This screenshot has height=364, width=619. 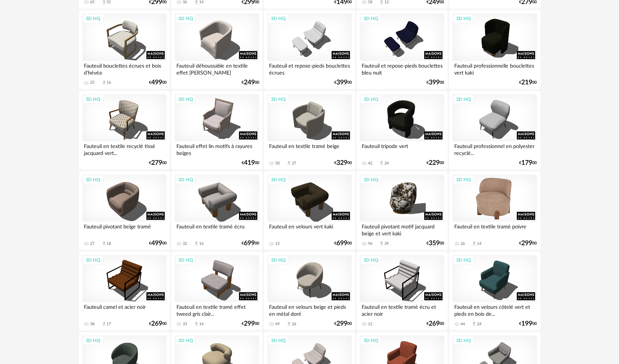 I want to click on div: 38, so click(x=92, y=324).